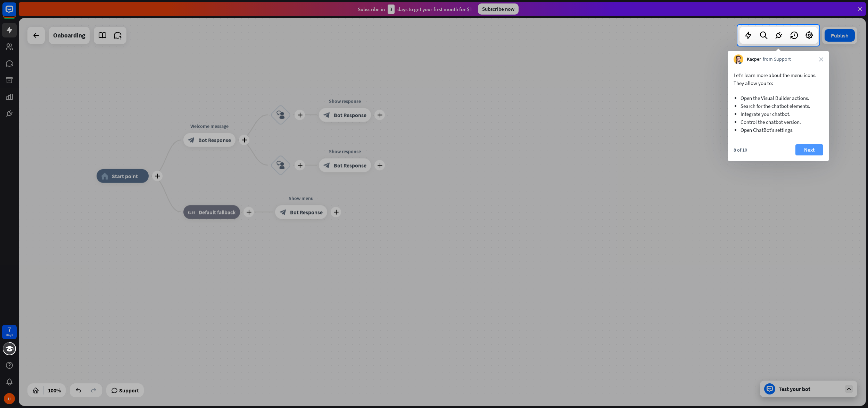 The height and width of the screenshot is (408, 868). What do you see at coordinates (821, 59) in the screenshot?
I see `i: close` at bounding box center [821, 59].